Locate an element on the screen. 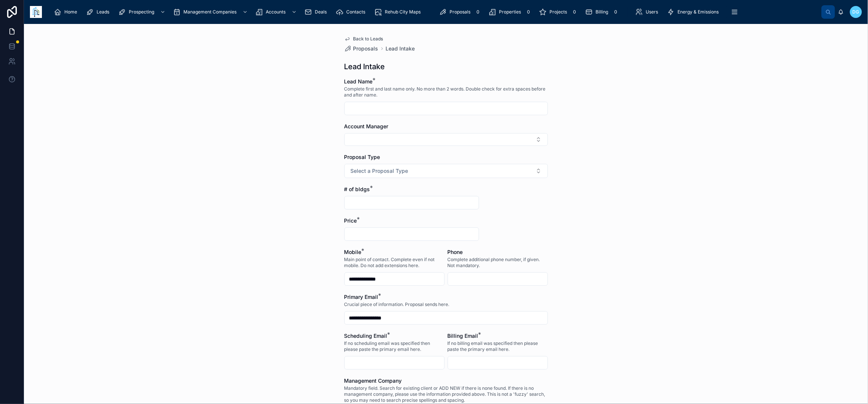  span: Contacts is located at coordinates (355, 12).